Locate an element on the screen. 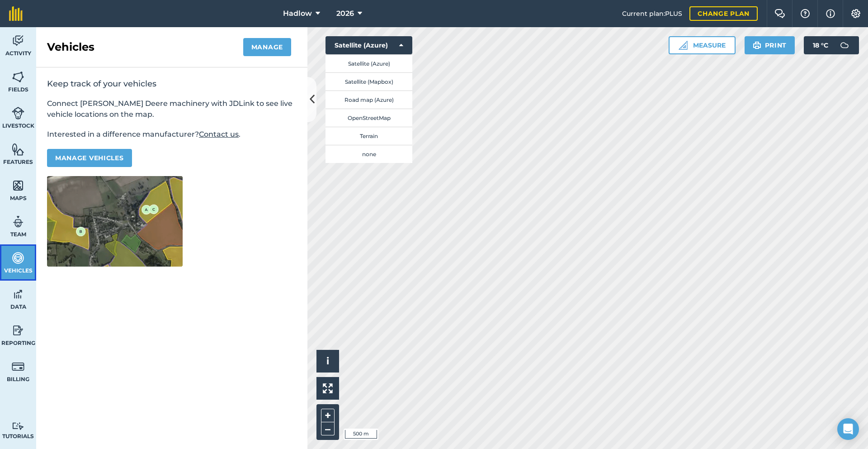 The width and height of the screenshot is (868, 449). span: Hadlow is located at coordinates (297, 13).